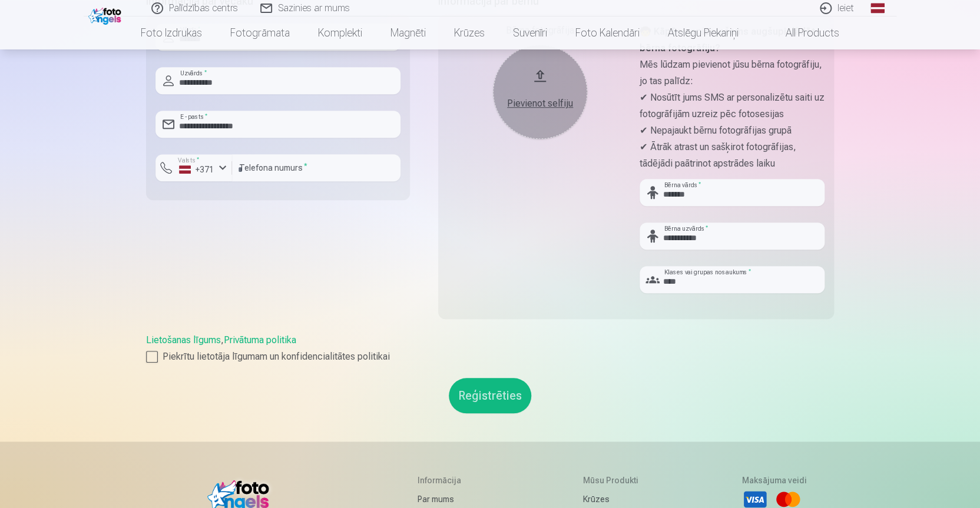 The width and height of the screenshot is (980, 508). I want to click on a: Privātuma politika, so click(260, 340).